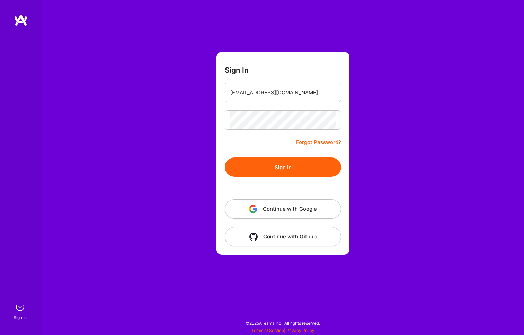  What do you see at coordinates (300, 330) in the screenshot?
I see `a: Privacy Policy` at bounding box center [300, 330].